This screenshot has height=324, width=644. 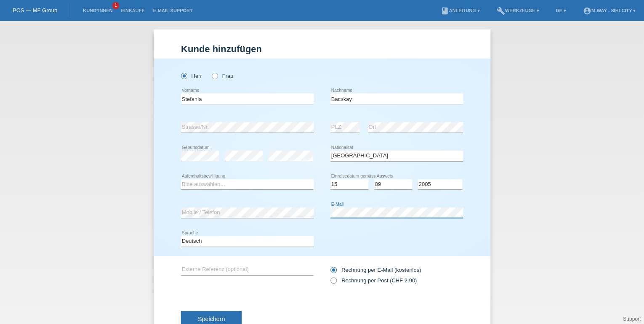 What do you see at coordinates (376, 270) in the screenshot?
I see `label: Rechnung per E-Mail (kostenlos)` at bounding box center [376, 270].